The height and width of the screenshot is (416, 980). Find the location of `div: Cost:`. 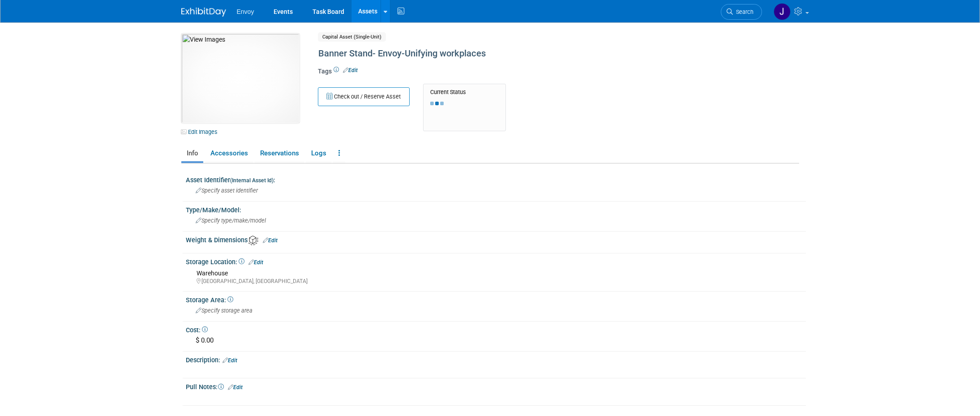

div: Cost: is located at coordinates (496, 328).